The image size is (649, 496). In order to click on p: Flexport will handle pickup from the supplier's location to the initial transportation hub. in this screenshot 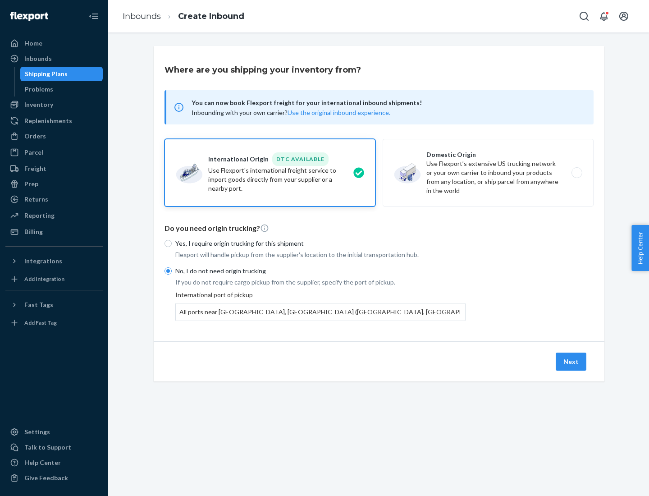, I will do `click(321, 255)`.